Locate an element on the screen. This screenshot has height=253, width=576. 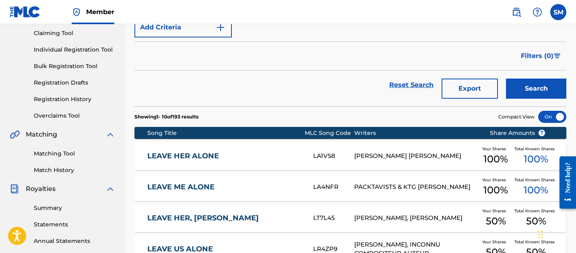
span: Member is located at coordinates (100, 12).